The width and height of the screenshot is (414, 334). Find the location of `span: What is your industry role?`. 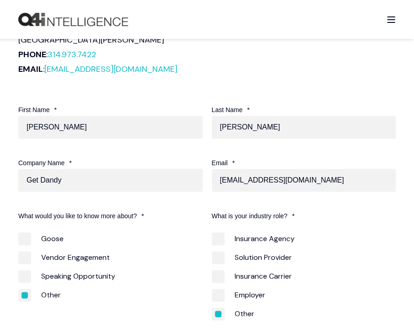

span: What is your industry role? is located at coordinates (250, 216).